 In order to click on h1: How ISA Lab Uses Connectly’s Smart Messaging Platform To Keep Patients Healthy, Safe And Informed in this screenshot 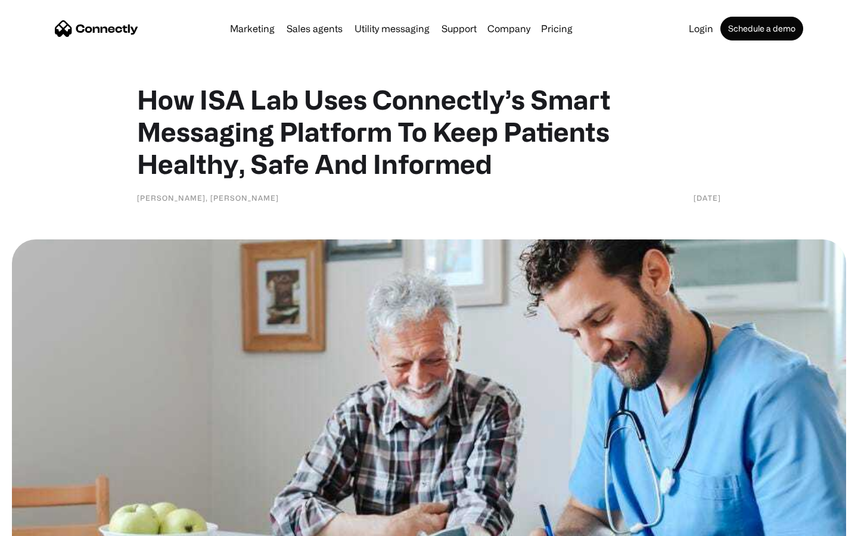, I will do `click(429, 132)`.